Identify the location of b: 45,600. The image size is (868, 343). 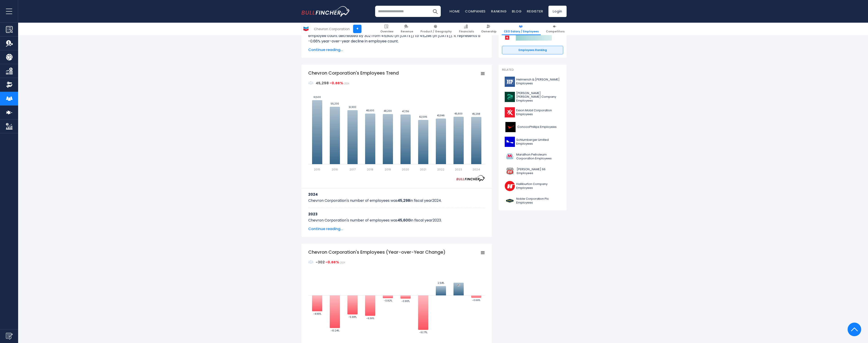
(404, 220).